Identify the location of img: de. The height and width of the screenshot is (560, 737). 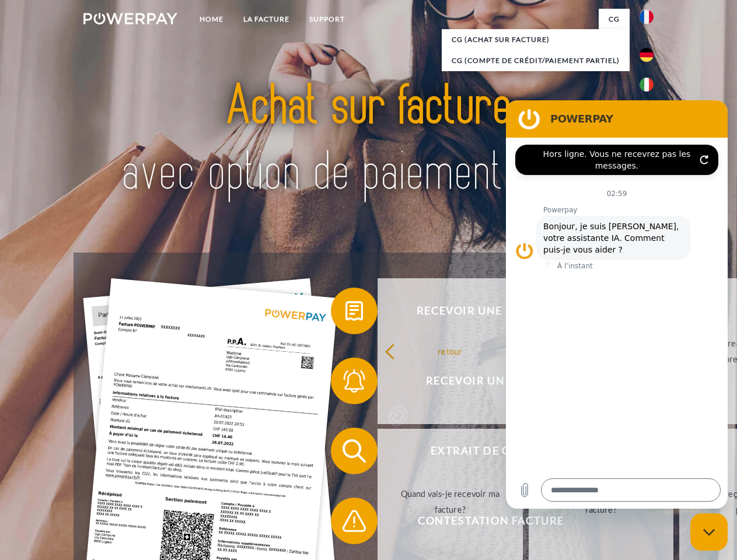
(646, 55).